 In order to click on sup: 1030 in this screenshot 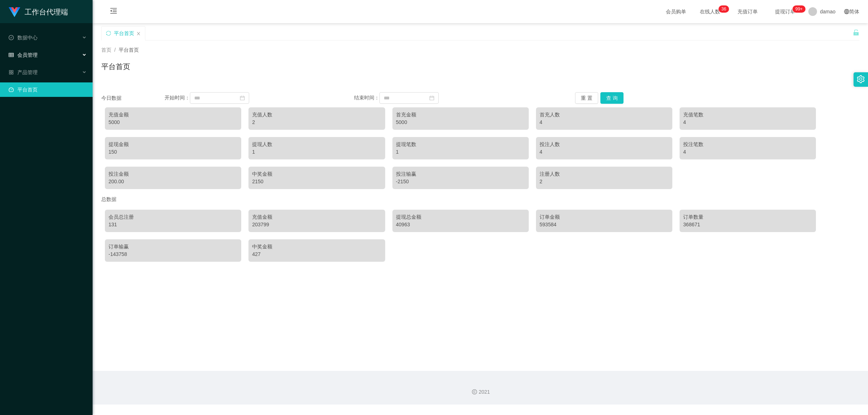, I will do `click(799, 9)`.